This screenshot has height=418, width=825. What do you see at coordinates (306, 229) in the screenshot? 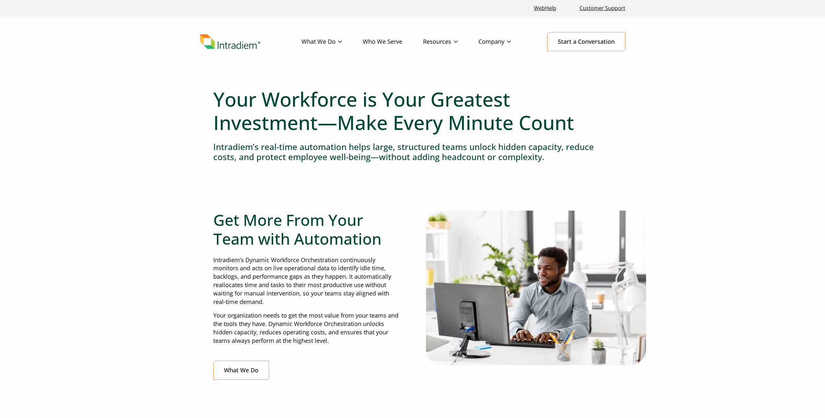
I see `h2: Get More From Your Team with Automation` at bounding box center [306, 229].